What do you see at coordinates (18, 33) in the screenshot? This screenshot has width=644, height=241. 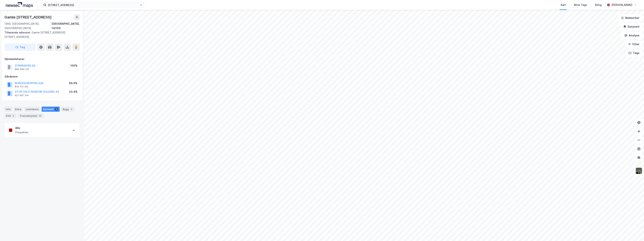 I see `span: Tilhørende adresser:` at bounding box center [18, 33].